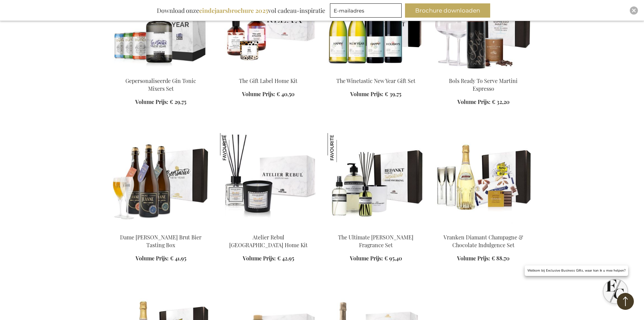  I want to click on img: Close, so click(634, 11).